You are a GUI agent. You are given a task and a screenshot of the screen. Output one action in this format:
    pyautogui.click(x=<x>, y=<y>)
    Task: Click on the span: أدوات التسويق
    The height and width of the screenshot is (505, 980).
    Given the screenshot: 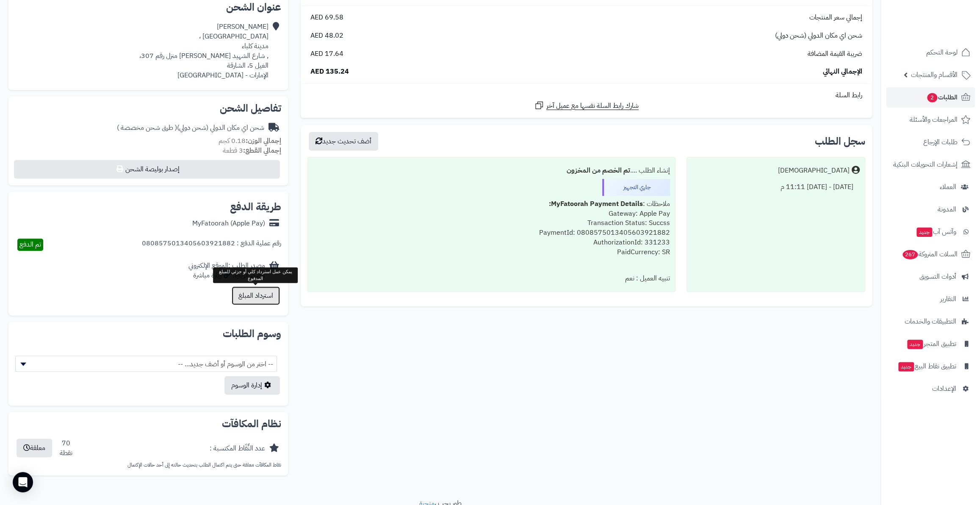 What is the action you would take?
    pyautogui.click(x=937, y=276)
    